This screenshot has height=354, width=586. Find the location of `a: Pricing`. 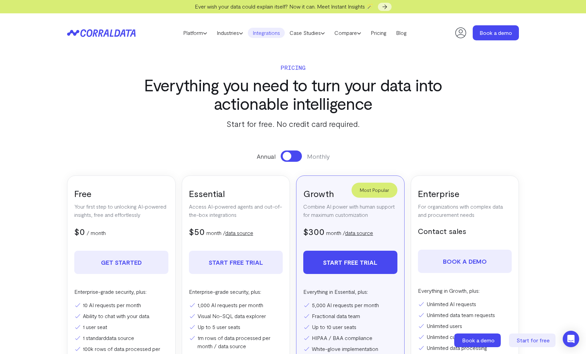

a: Pricing is located at coordinates (378, 33).